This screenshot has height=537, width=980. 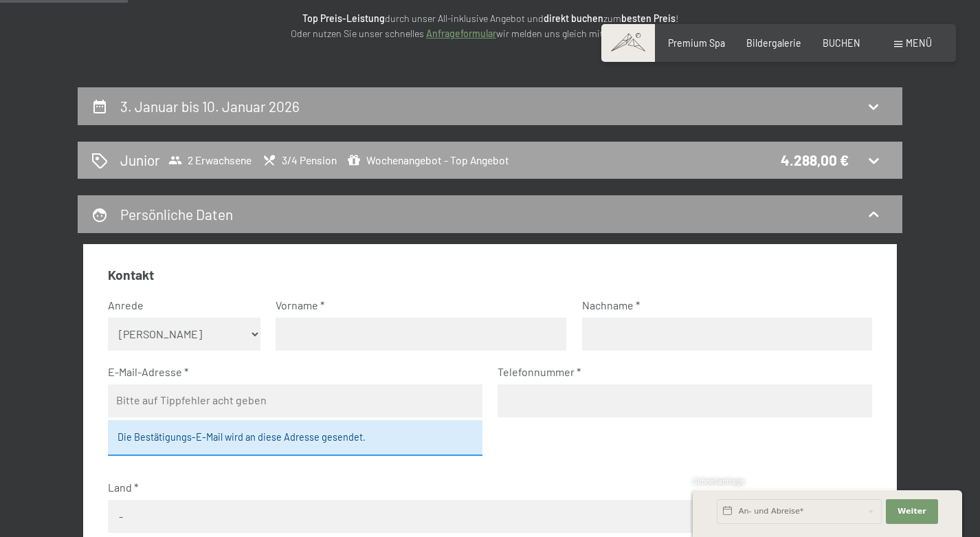 What do you see at coordinates (722, 305) in the screenshot?
I see `label: Nachname` at bounding box center [722, 305].